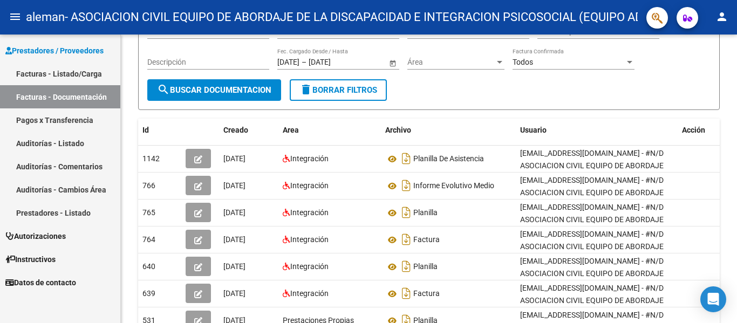 Image resolution: width=737 pixels, height=323 pixels. Describe the element at coordinates (36, 236) in the screenshot. I see `span: Autorizaciones` at that location.